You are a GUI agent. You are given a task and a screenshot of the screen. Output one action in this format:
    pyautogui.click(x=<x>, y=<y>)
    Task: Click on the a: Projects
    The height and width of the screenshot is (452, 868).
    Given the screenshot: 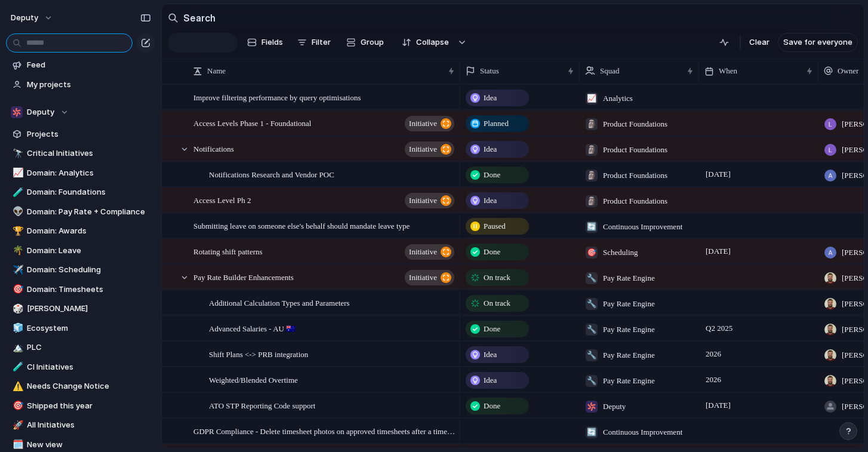 What is the action you would take?
    pyautogui.click(x=81, y=134)
    